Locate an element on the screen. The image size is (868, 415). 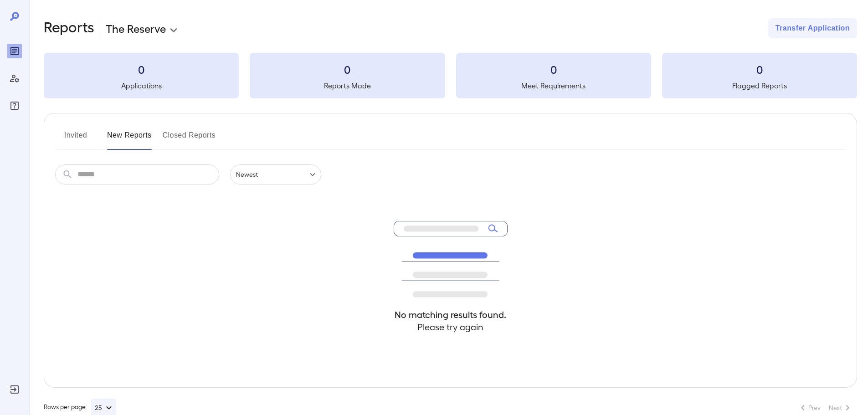
nav: pagination navigation is located at coordinates (826, 407).